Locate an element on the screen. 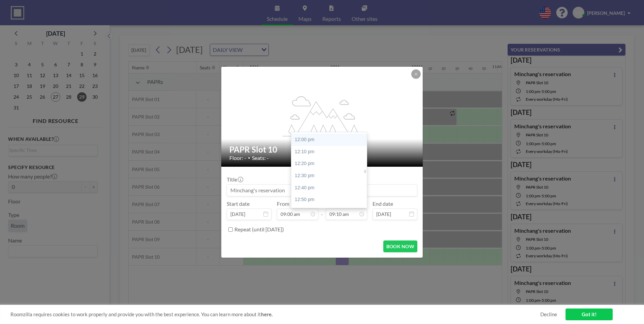 The image size is (644, 324). label: End date is located at coordinates (382, 204).